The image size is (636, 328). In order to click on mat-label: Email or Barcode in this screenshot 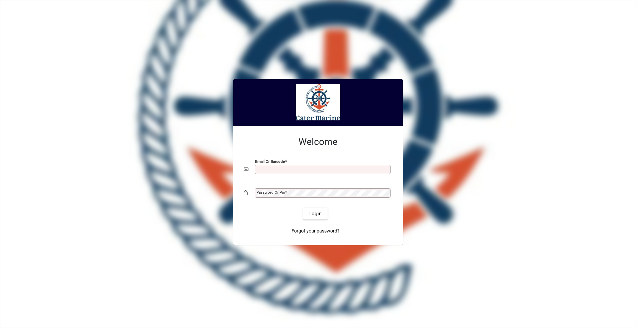, I will do `click(270, 161)`.